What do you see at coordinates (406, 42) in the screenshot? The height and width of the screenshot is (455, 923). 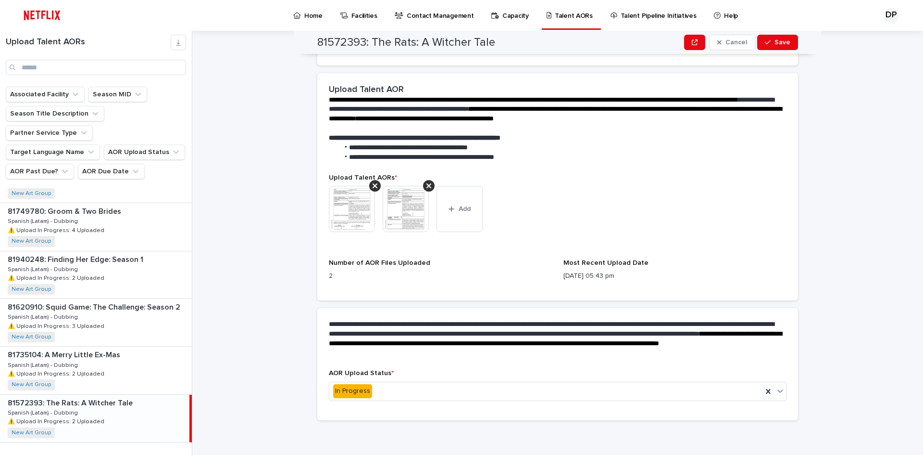 I see `h2: 81572393: The Rats: A Witcher Tale` at bounding box center [406, 42].